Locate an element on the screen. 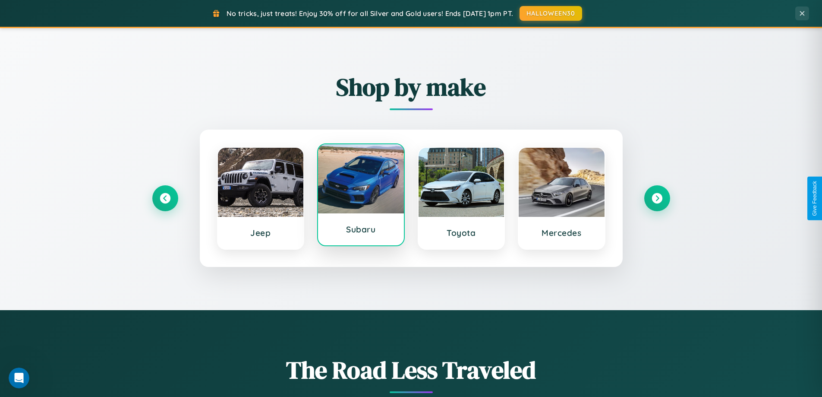 The height and width of the screenshot is (397, 822). h3: Subaru is located at coordinates (361, 229).